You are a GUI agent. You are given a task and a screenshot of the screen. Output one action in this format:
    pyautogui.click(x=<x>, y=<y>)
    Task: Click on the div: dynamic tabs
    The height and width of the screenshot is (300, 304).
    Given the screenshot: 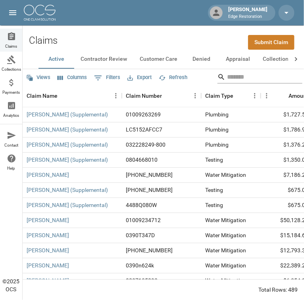 What is the action you would take?
    pyautogui.click(x=163, y=59)
    